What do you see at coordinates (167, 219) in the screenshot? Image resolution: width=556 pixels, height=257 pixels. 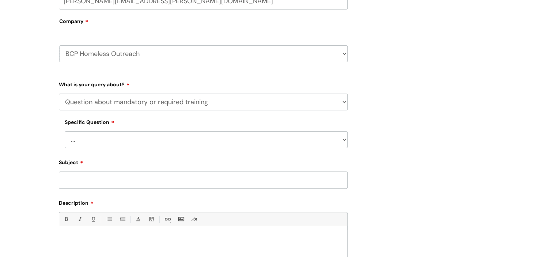 I see `a: Link` at bounding box center [167, 219].